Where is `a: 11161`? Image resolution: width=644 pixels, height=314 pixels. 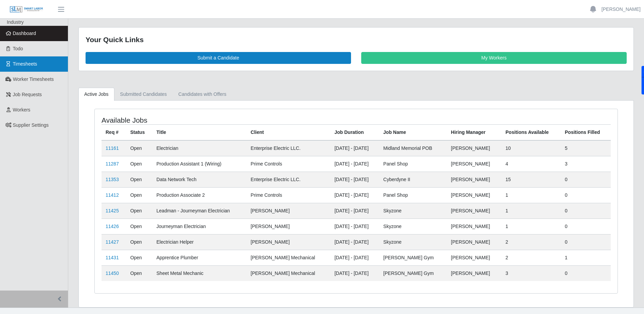 a: 11161 is located at coordinates (112, 148).